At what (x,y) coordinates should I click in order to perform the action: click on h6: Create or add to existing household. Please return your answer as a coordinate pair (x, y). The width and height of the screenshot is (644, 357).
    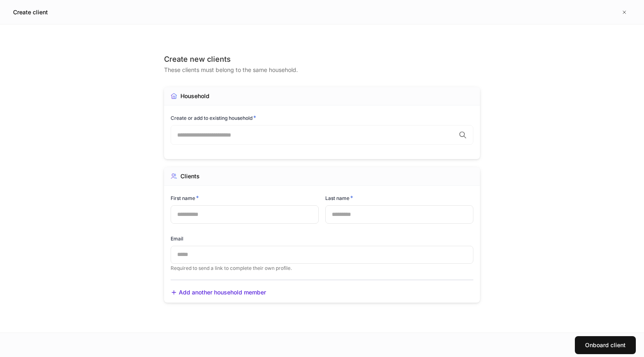
    Looking at the image, I should click on (213, 118).